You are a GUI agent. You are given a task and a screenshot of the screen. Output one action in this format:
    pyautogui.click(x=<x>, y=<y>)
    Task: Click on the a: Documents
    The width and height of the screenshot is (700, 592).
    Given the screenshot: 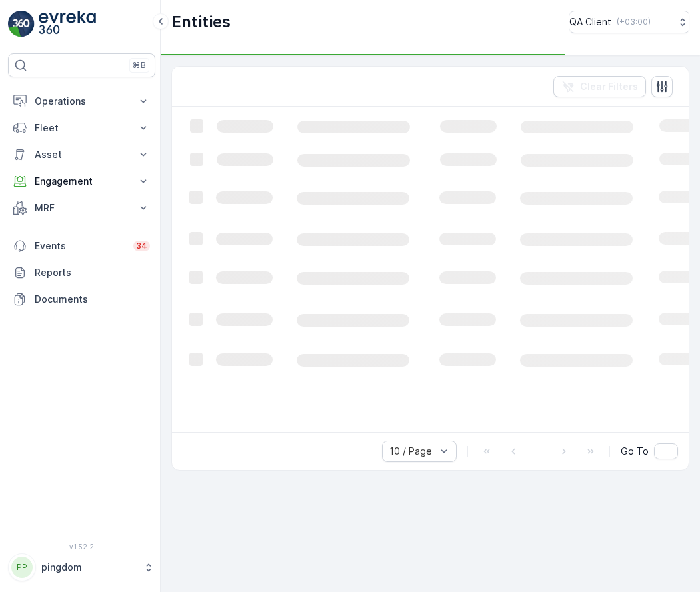 What is the action you would take?
    pyautogui.click(x=81, y=299)
    